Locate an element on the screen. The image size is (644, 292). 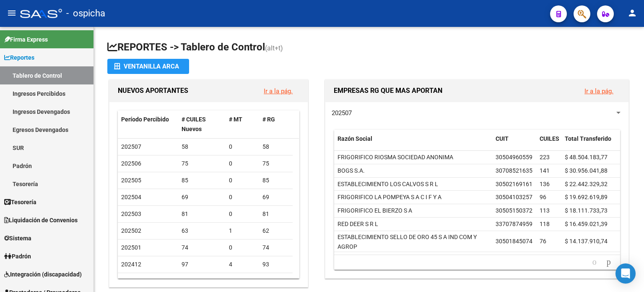
span: Reportes is located at coordinates (19, 58).